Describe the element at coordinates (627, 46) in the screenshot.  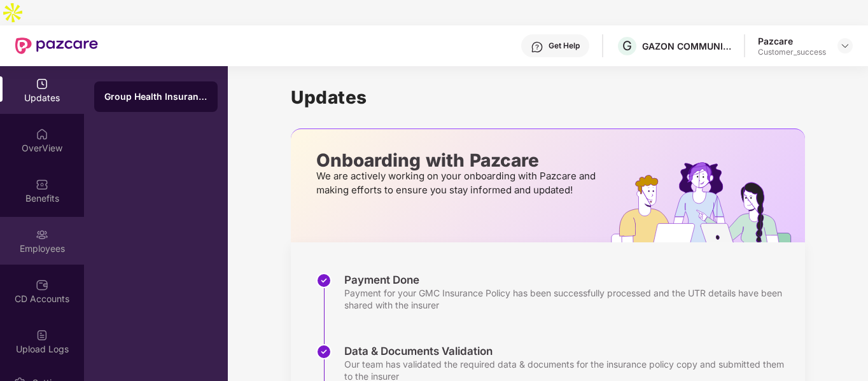
I see `span: G` at that location.